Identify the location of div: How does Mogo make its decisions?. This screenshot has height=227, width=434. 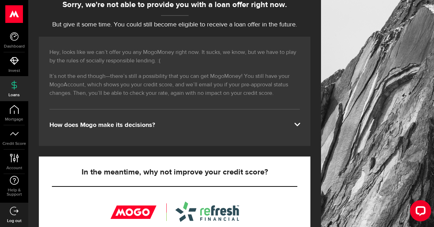
(174, 125).